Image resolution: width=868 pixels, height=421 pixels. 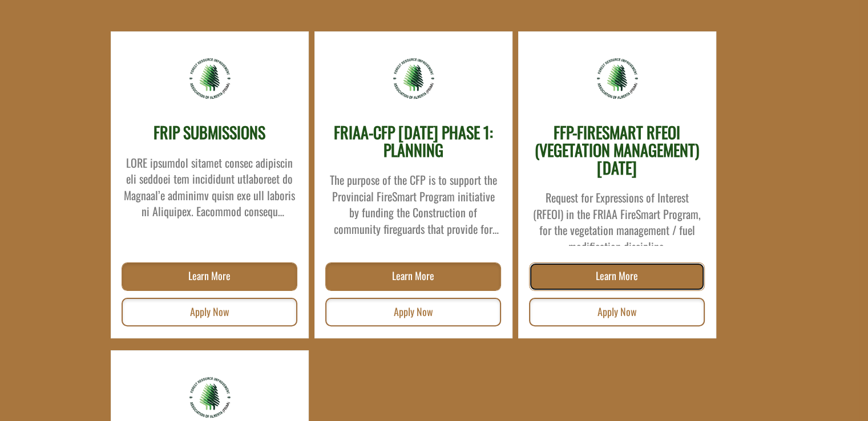 What do you see at coordinates (209, 133) in the screenshot?
I see `h3: FRIP SUBMISSIONS` at bounding box center [209, 133].